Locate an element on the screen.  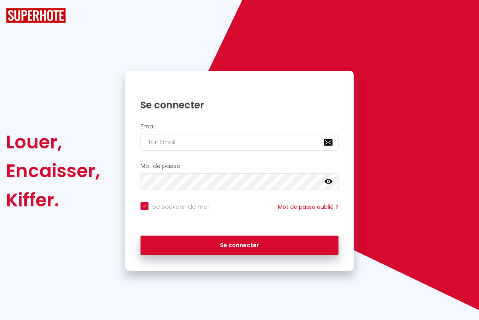
h1: Se connecter is located at coordinates (240, 105).